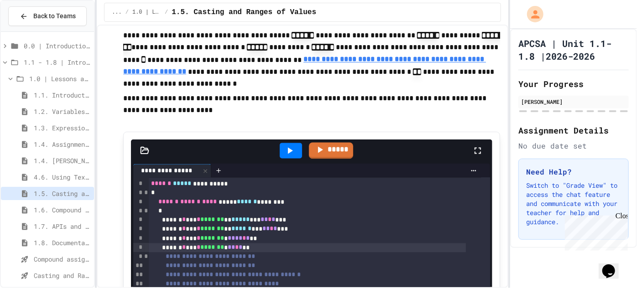 The width and height of the screenshot is (637, 288). Describe the element at coordinates (47, 16) in the screenshot. I see `button: Back to Teams` at that location.